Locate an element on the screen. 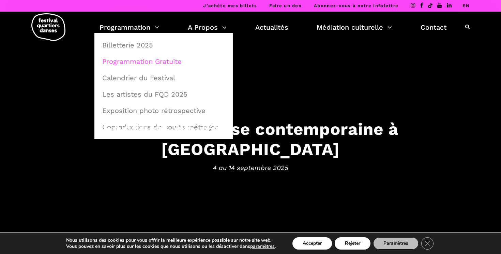  a: Calendrier du Festival is located at coordinates (164, 78).